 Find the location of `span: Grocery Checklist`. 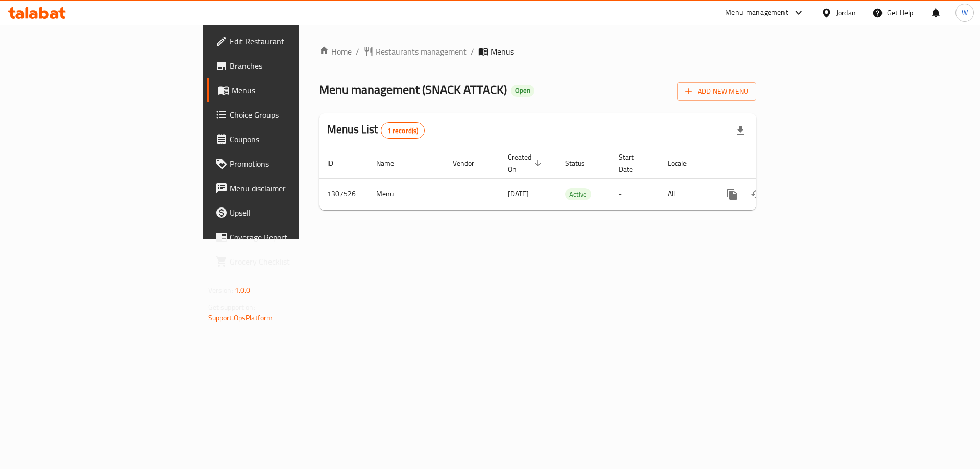

span: Grocery Checklist is located at coordinates (294, 262).